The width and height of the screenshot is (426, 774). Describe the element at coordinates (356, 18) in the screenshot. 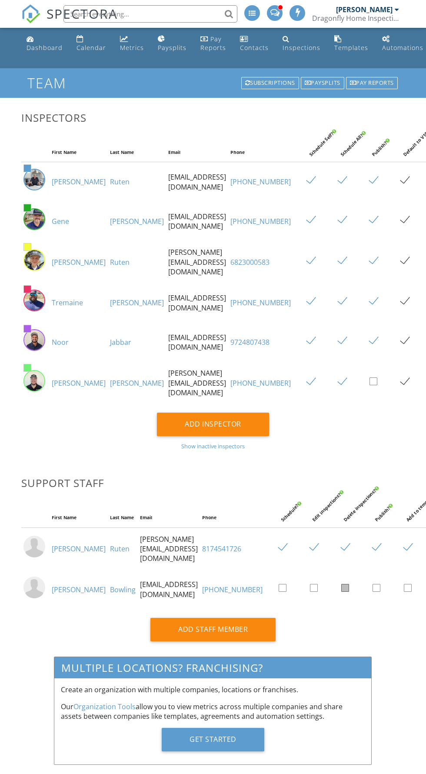

I see `div: Dragonfly Home Inspections` at that location.